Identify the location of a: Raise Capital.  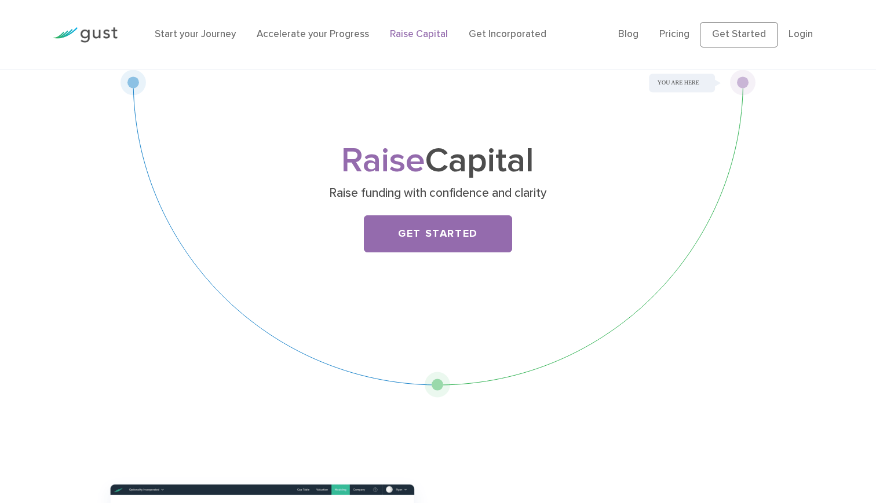
(419, 34).